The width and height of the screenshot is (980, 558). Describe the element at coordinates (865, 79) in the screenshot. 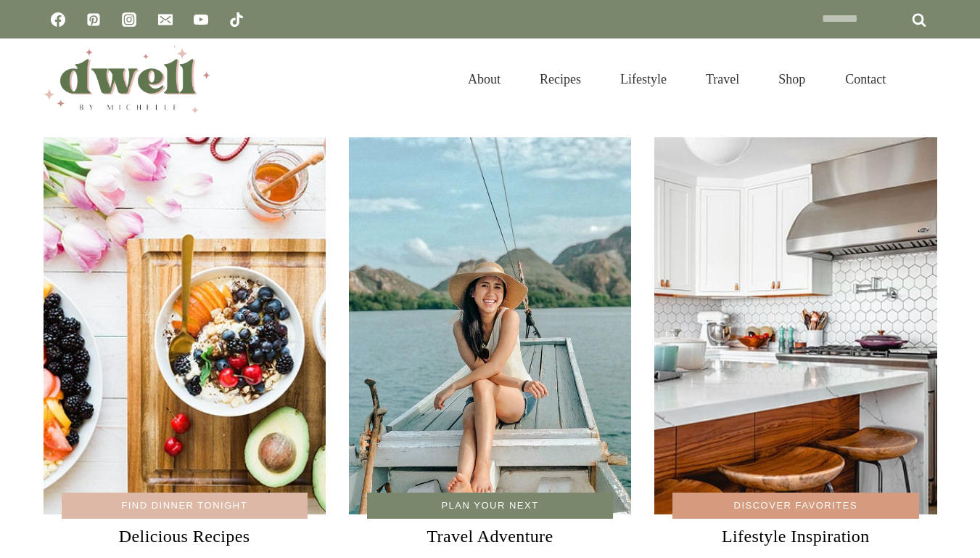

I see `a: Contact` at that location.